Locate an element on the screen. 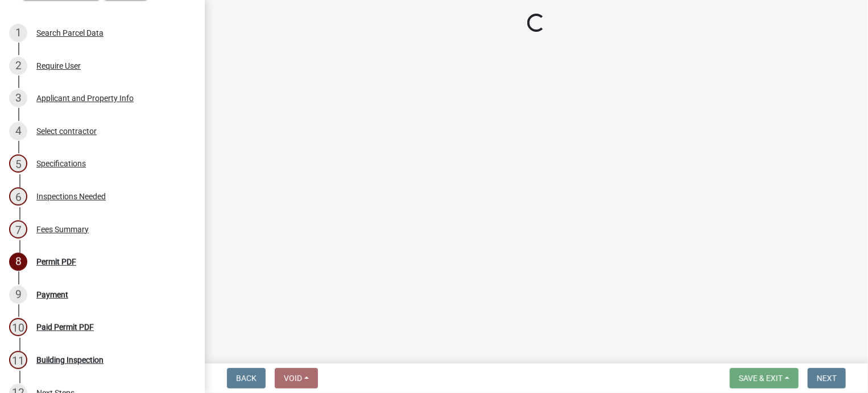 The width and height of the screenshot is (868, 393). div: Require User is located at coordinates (59, 66).